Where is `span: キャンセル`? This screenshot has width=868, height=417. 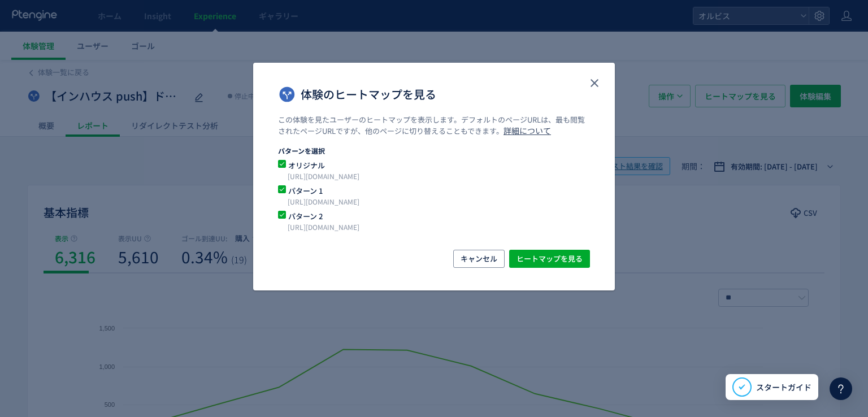
span: キャンセル is located at coordinates (478, 259).